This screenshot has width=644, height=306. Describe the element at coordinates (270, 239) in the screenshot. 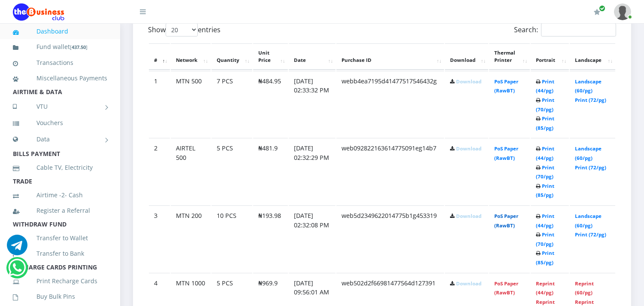

I see `td: ₦193.98` at that location.